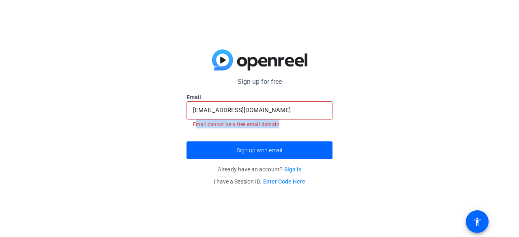  Describe the element at coordinates (477, 222) in the screenshot. I see `mat-icon: accessibility` at that location.